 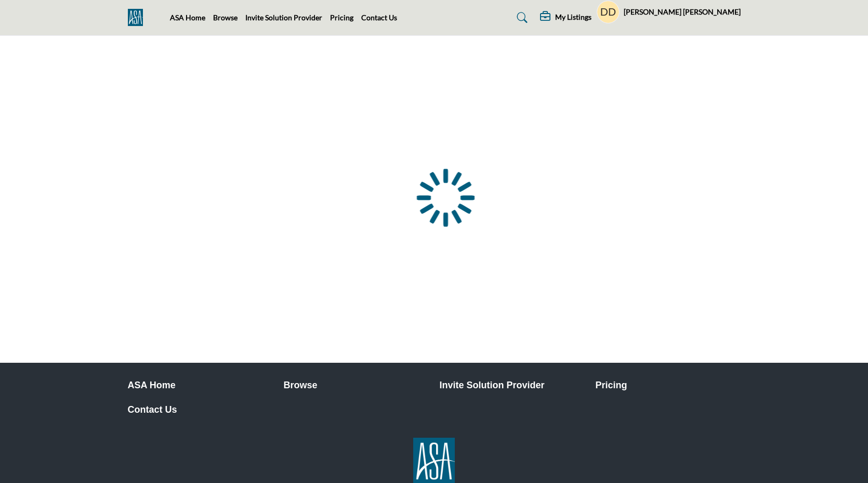 What do you see at coordinates (200, 410) in the screenshot?
I see `p: Contact Us` at bounding box center [200, 410].